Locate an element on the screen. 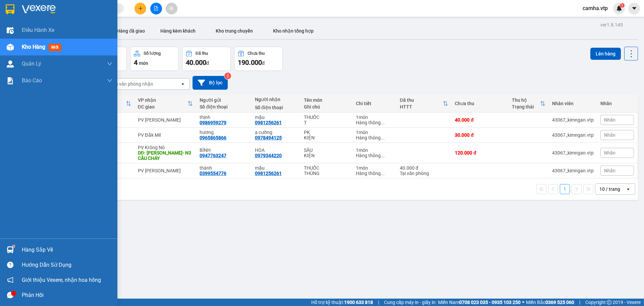 Image resolution: width=644 pixels, height=306 pixels. span: down is located at coordinates (110, 64).